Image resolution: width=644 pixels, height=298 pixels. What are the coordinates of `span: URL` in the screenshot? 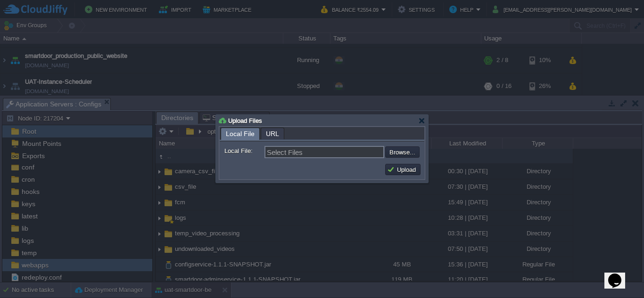 It's located at (272, 134).